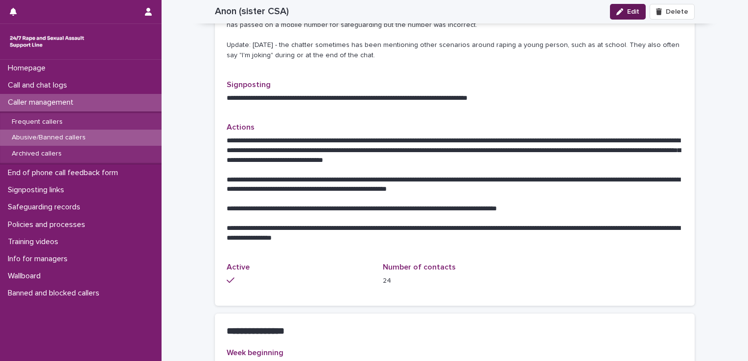  Describe the element at coordinates (46, 207) in the screenshot. I see `p: Safeguarding records` at that location.